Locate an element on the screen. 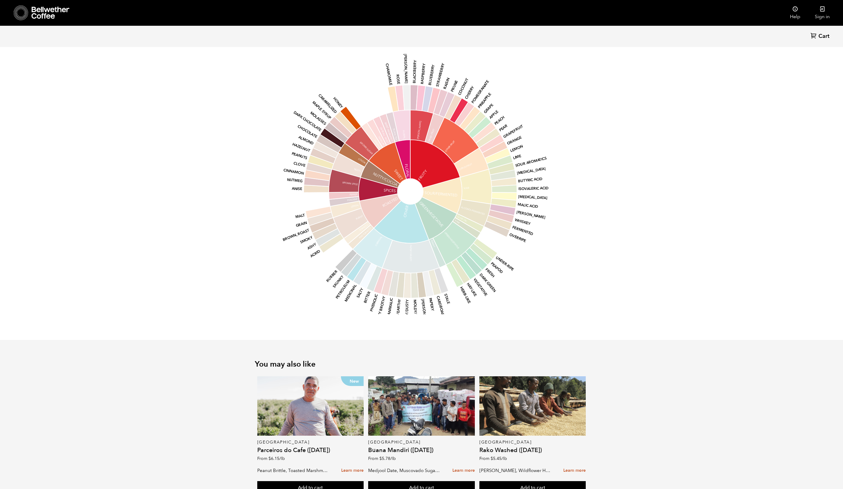 Image resolution: width=843 pixels, height=489 pixels. bdi: 6.15 is located at coordinates (277, 458).